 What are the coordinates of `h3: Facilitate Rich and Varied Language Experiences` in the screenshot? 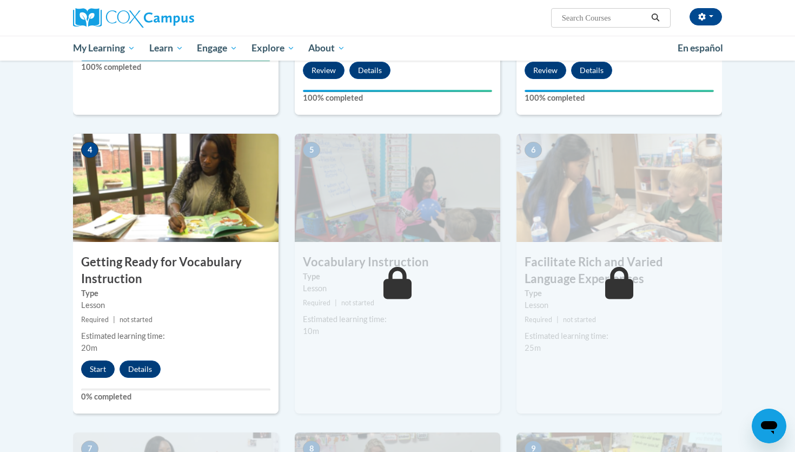 It's located at (619, 270).